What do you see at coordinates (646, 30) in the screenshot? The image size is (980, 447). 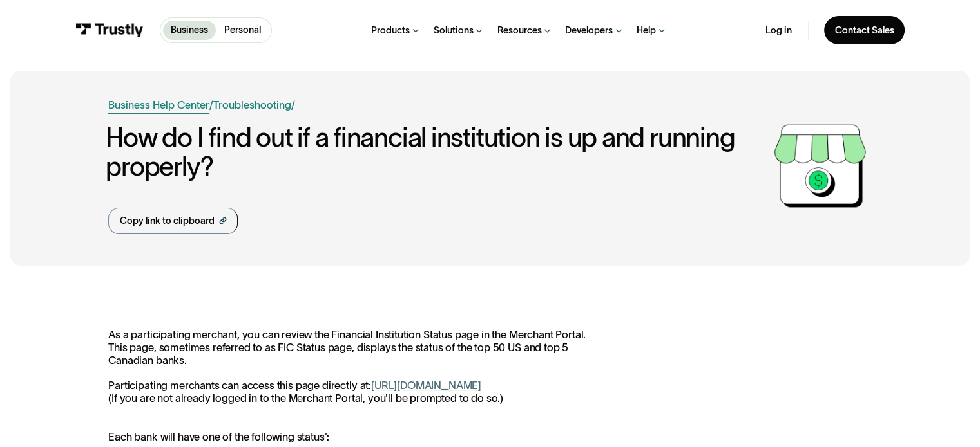 I see `div: Help` at bounding box center [646, 30].